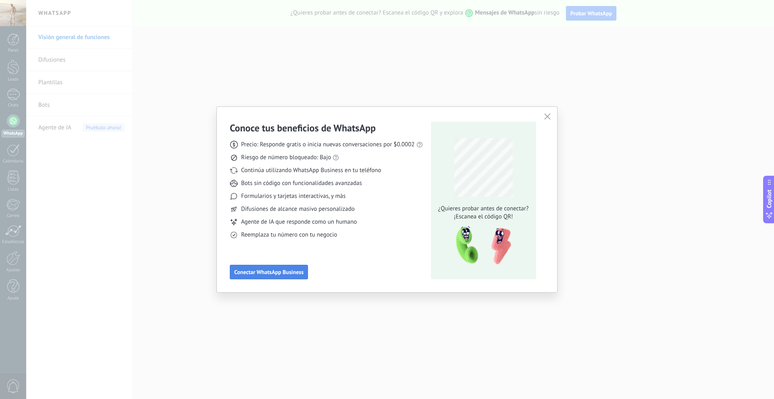  What do you see at coordinates (481, 246) in the screenshot?
I see `img: qr-pic-1x.png` at bounding box center [481, 246].